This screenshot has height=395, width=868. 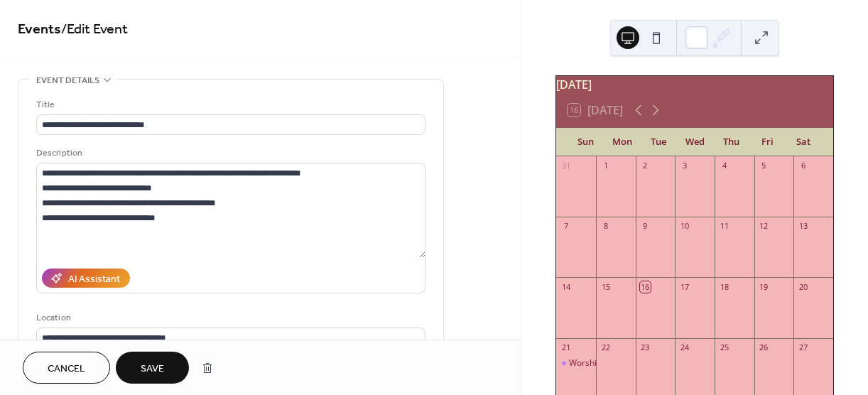 What do you see at coordinates (645, 226) in the screenshot?
I see `div: 9` at bounding box center [645, 226].